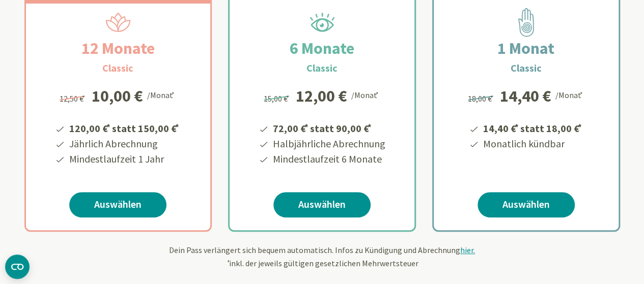 This screenshot has height=284, width=644. I want to click on span: hier., so click(468, 250).